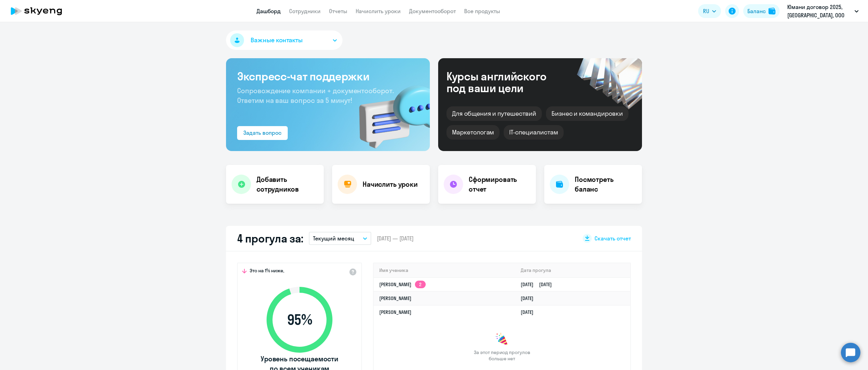 Image resolution: width=868 pixels, height=370 pixels. Describe the element at coordinates (444, 271) in the screenshot. I see `th: Имя ученика` at that location.